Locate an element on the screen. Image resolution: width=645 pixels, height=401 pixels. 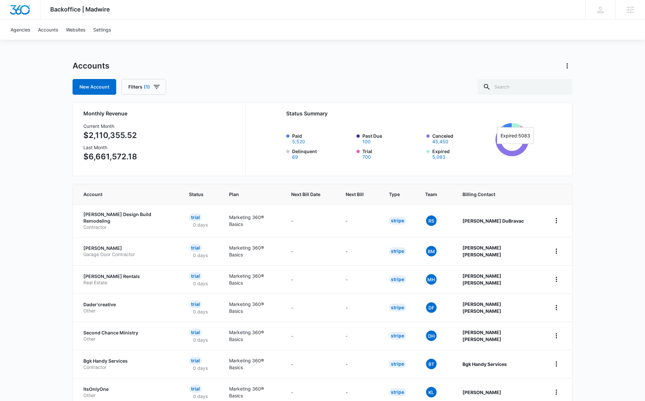
a: Settings is located at coordinates (102, 30).